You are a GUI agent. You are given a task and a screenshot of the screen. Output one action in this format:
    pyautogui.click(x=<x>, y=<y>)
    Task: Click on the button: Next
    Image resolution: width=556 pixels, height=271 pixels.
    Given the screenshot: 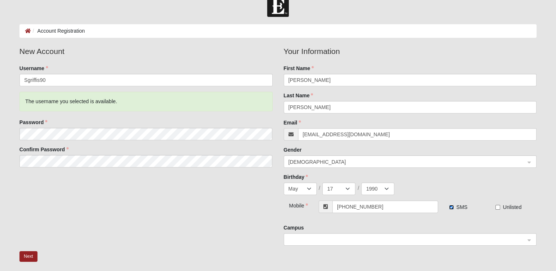 What is the action you would take?
    pyautogui.click(x=28, y=256)
    